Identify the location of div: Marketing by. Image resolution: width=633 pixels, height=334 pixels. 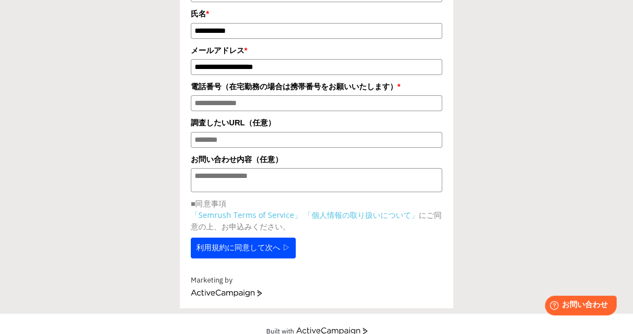
(317, 280).